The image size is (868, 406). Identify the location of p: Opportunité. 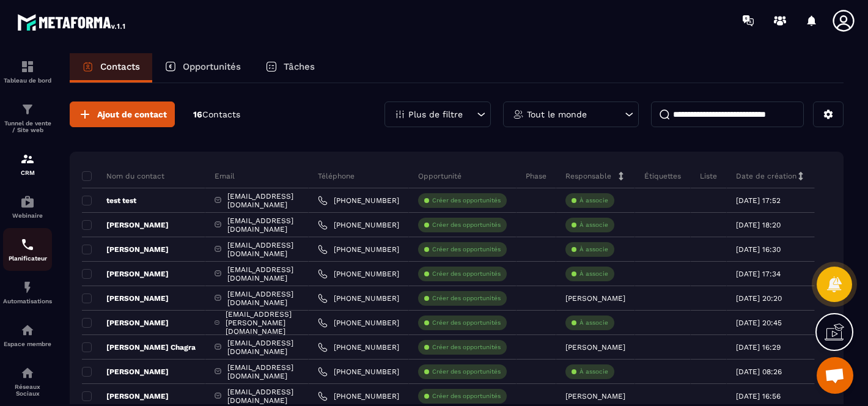
(439, 176).